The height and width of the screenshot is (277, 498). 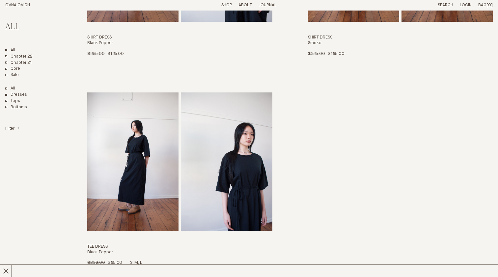 I want to click on h4: Filter, so click(x=12, y=129).